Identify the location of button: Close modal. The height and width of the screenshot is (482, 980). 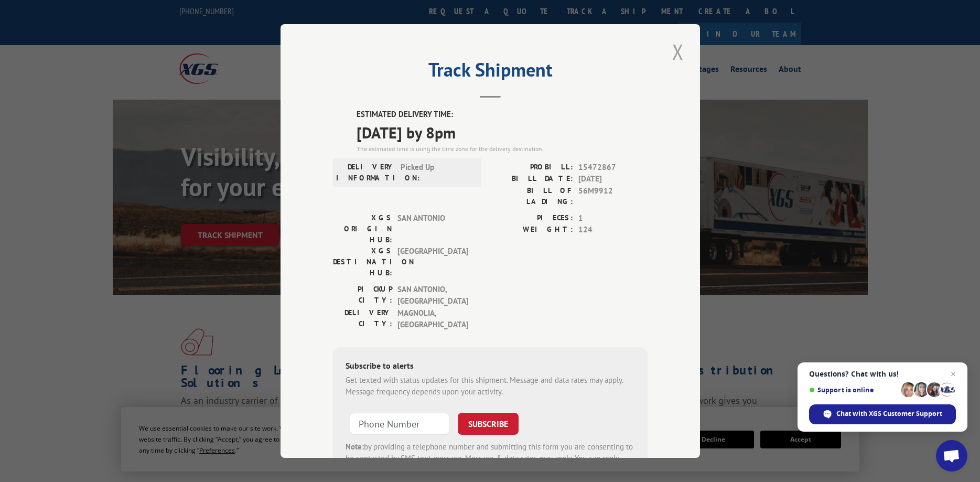
(678, 51).